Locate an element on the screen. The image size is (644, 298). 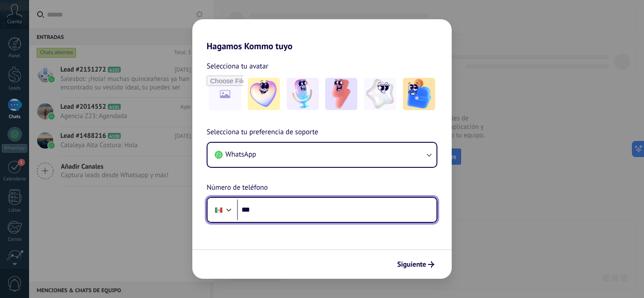
h2: Hagamos Kommo tuyo is located at coordinates (322, 35).